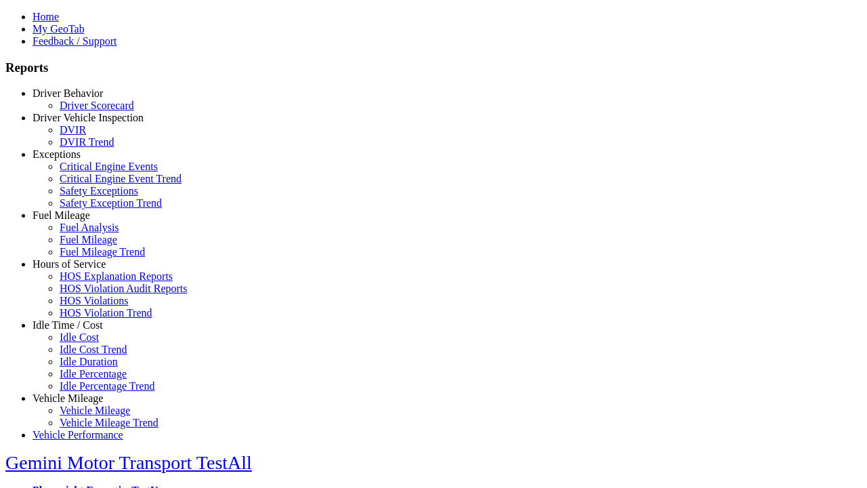 The height and width of the screenshot is (488, 867). I want to click on a: Safety Exceptions, so click(99, 190).